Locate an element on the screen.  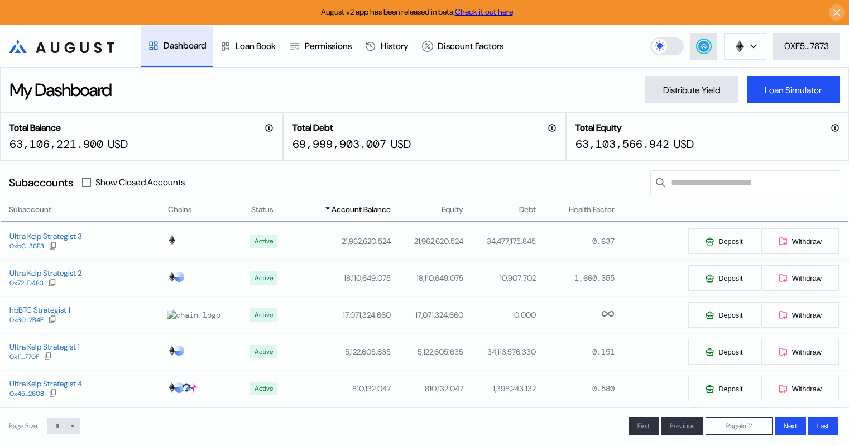
div: 63,106,221.900 is located at coordinates (56, 144).